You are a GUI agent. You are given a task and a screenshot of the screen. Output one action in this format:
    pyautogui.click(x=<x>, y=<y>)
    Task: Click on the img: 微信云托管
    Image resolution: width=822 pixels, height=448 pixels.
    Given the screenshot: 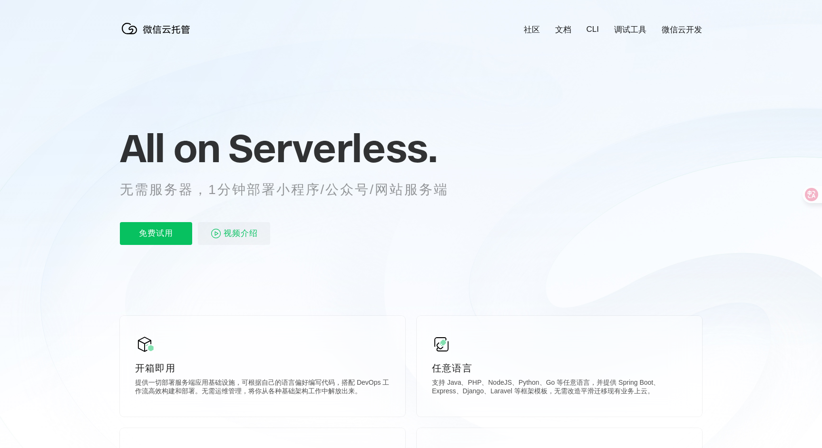 What is the action you would take?
    pyautogui.click(x=158, y=29)
    